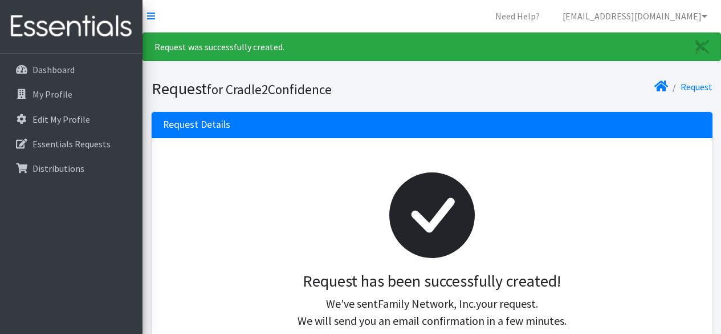 This screenshot has height=334, width=721. What do you see at coordinates (432, 47) in the screenshot?
I see `div: Request was successfully created.` at bounding box center [432, 47].